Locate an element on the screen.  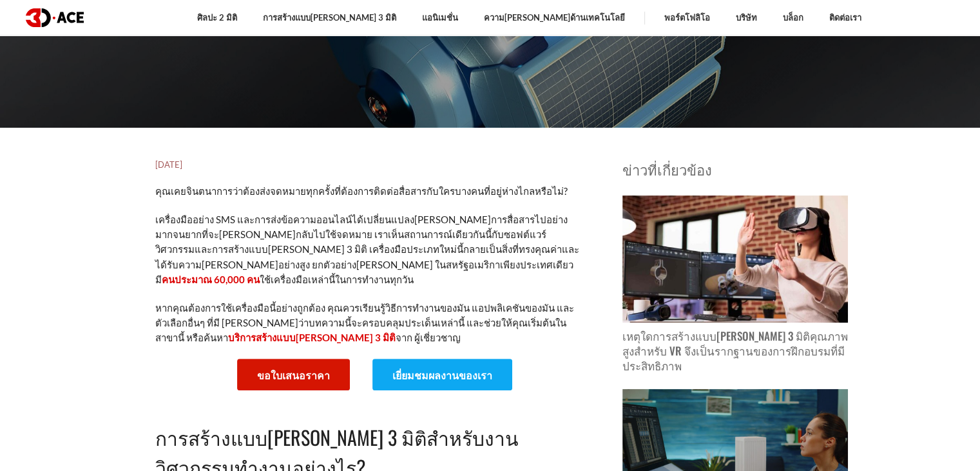
font: ติดต่อเรา is located at coordinates (845, 18).